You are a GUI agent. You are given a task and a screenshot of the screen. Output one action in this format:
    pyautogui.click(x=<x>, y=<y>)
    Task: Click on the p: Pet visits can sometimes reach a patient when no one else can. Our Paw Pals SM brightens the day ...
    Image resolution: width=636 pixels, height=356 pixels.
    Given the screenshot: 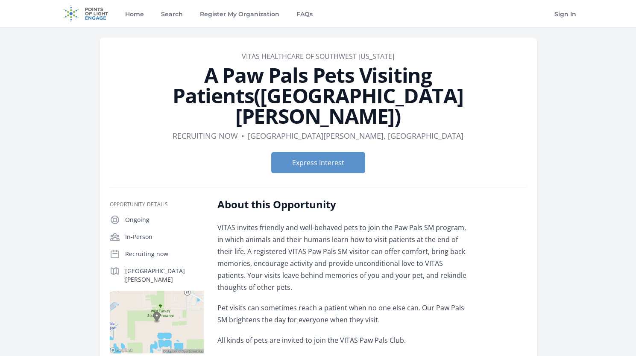 What is the action you would take?
    pyautogui.click(x=342, y=314)
    